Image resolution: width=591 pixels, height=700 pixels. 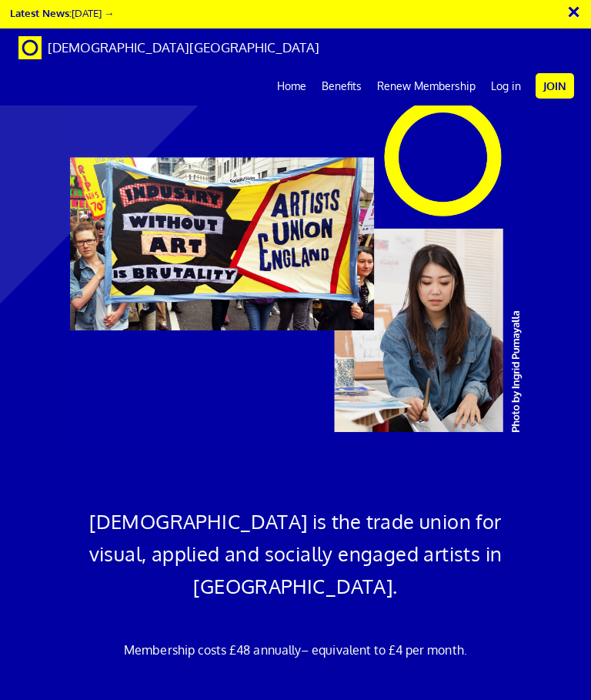 I want to click on a: Renew Membership, so click(x=426, y=87).